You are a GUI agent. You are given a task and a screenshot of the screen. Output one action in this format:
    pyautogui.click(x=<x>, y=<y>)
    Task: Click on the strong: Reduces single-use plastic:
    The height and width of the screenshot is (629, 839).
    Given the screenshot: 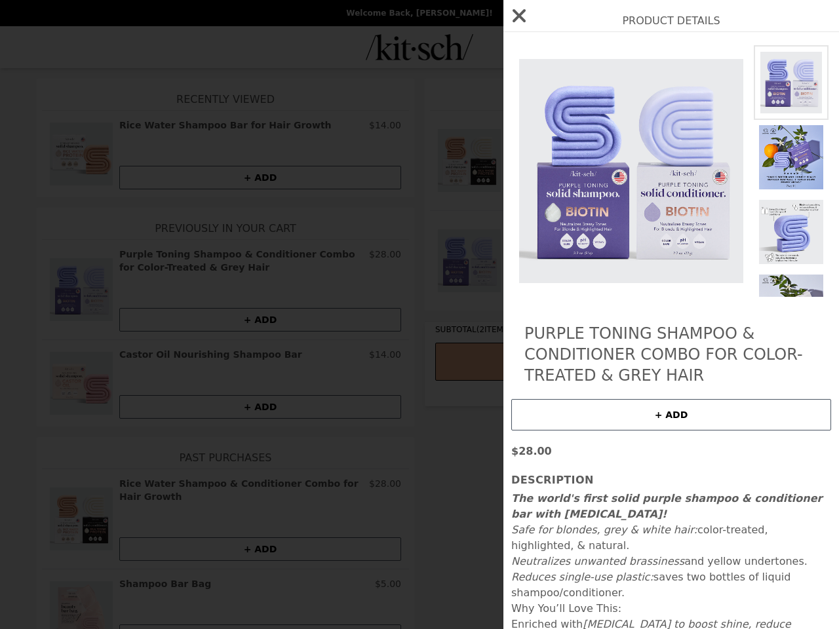 What is the action you would take?
    pyautogui.click(x=582, y=577)
    